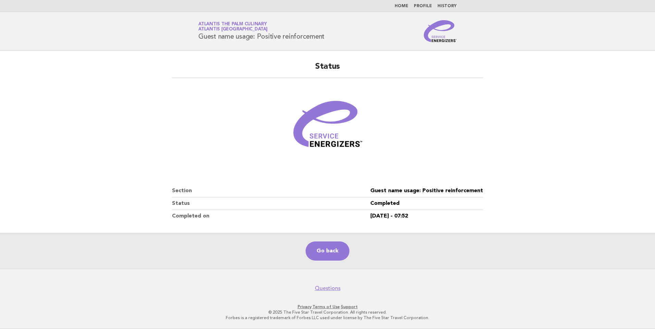 This screenshot has height=329, width=655. What do you see at coordinates (304, 307) in the screenshot?
I see `a: Privacy` at bounding box center [304, 307].